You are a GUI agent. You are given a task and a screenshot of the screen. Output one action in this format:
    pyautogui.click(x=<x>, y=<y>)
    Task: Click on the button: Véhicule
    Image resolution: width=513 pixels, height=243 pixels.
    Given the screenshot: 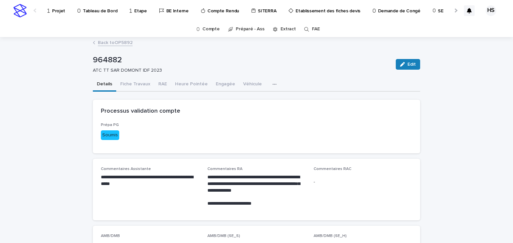 What is the action you would take?
    pyautogui.click(x=252, y=85)
    